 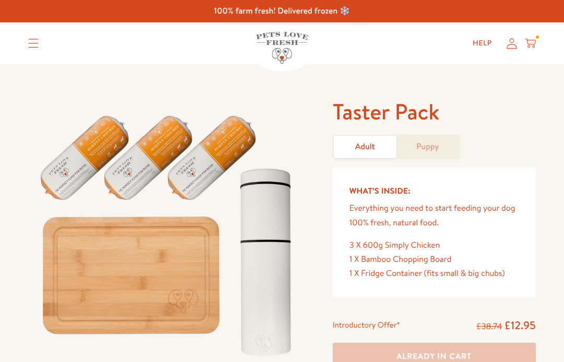 I want to click on a: Help, so click(x=482, y=43).